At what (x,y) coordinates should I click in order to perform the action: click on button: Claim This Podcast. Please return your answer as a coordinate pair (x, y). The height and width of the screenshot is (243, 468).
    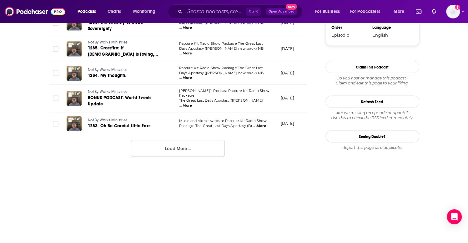
    Looking at the image, I should click on (373, 67).